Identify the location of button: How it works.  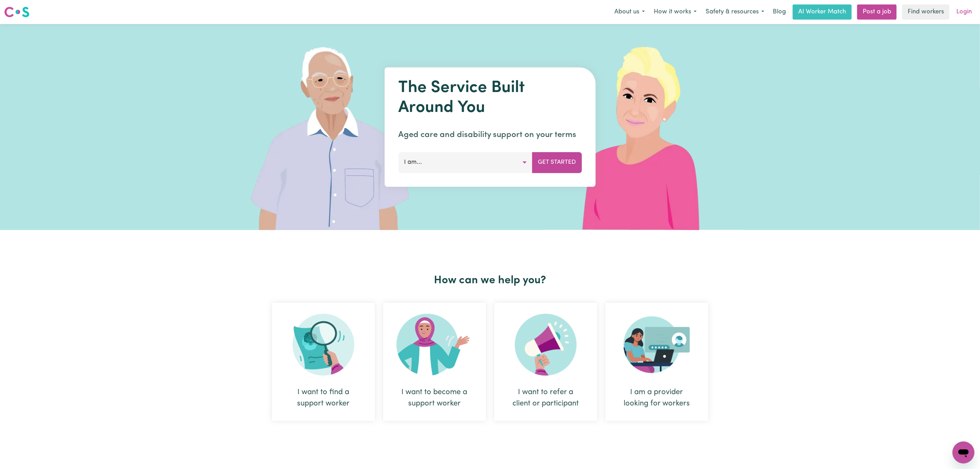
(675, 12).